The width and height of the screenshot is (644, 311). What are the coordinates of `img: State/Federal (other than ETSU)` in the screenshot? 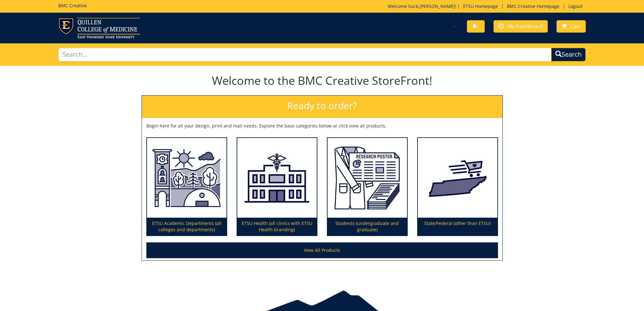 It's located at (457, 178).